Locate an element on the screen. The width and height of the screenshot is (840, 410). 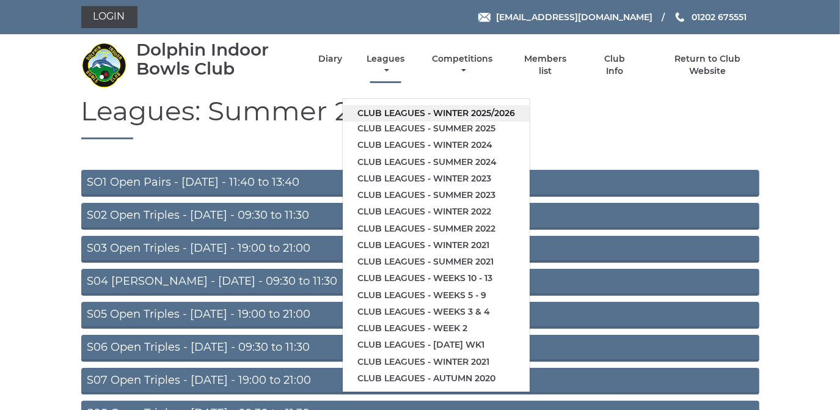
a: Return to Club Website is located at coordinates (707, 65).